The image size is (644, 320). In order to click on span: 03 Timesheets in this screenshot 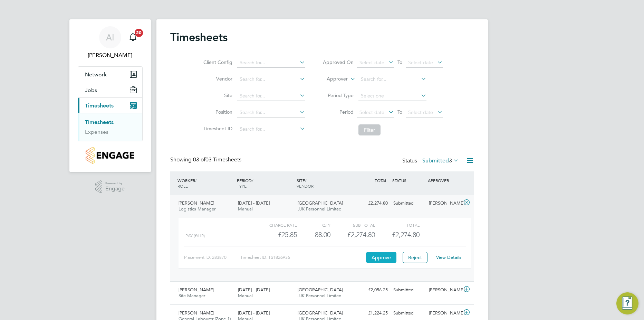, I will do `click(217, 160)`.